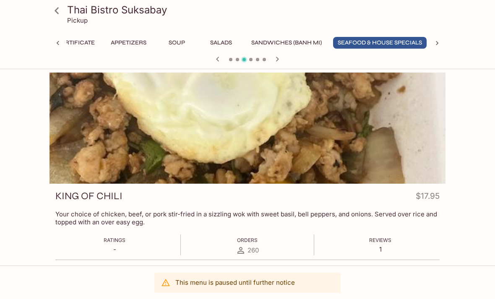 This screenshot has width=495, height=299. I want to click on span: 260, so click(253, 250).